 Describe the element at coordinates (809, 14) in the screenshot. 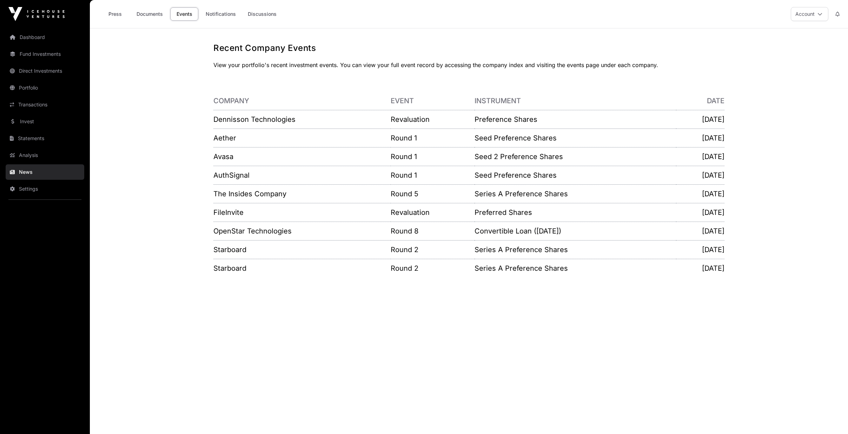

I see `button: Account` at that location.